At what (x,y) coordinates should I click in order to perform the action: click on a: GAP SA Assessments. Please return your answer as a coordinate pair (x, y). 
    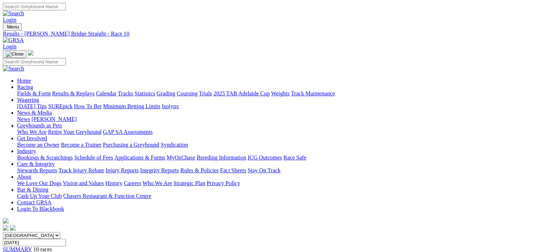
    Looking at the image, I should click on (128, 132).